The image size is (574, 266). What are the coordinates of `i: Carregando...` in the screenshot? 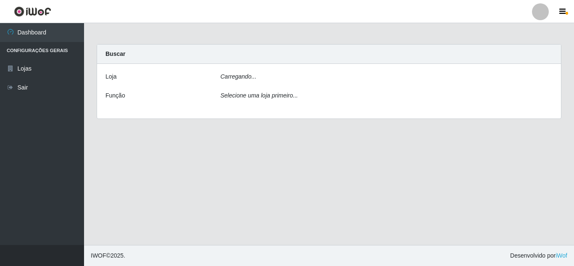 It's located at (238, 76).